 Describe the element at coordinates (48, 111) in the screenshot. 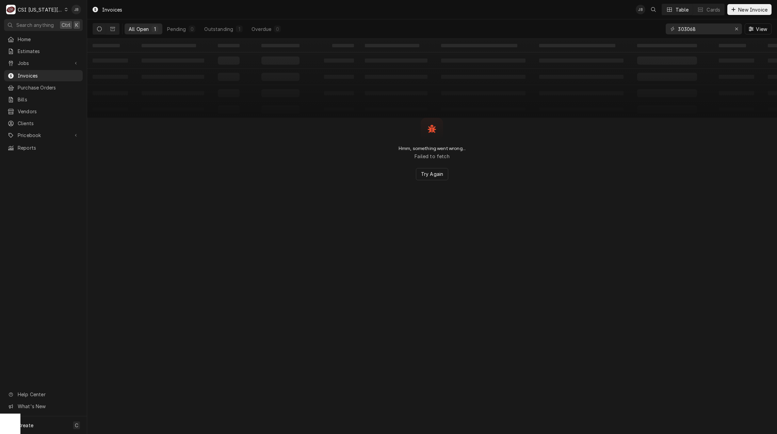

I see `span: Vendors` at that location.